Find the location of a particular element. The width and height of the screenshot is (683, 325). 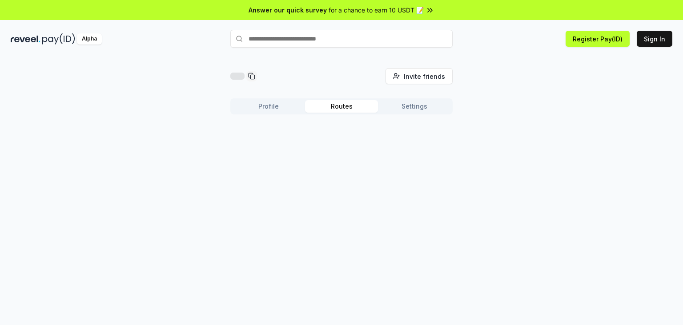

button: Settings is located at coordinates (415, 106).